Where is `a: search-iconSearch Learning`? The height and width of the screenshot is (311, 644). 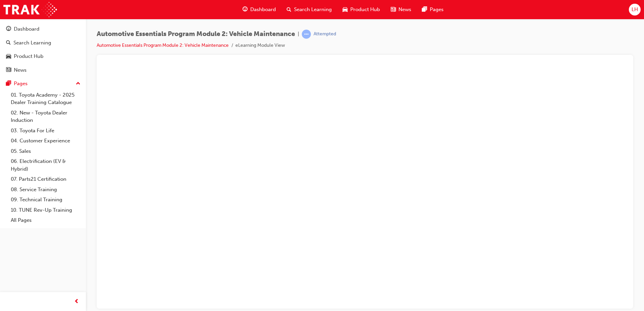 a: search-iconSearch Learning is located at coordinates (309, 10).